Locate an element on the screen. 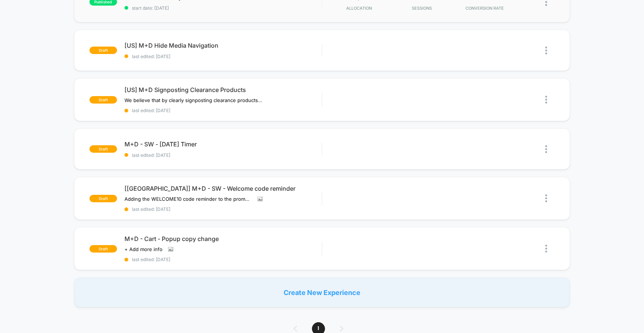 The width and height of the screenshot is (644, 333). span: Sessions is located at coordinates (422, 8).